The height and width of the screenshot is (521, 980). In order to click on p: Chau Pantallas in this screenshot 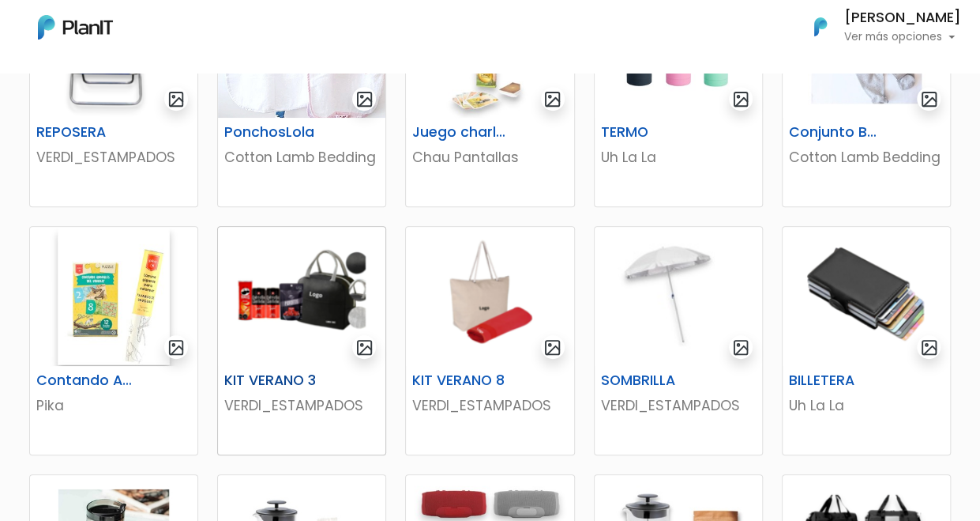, I will do `click(489, 157)`.